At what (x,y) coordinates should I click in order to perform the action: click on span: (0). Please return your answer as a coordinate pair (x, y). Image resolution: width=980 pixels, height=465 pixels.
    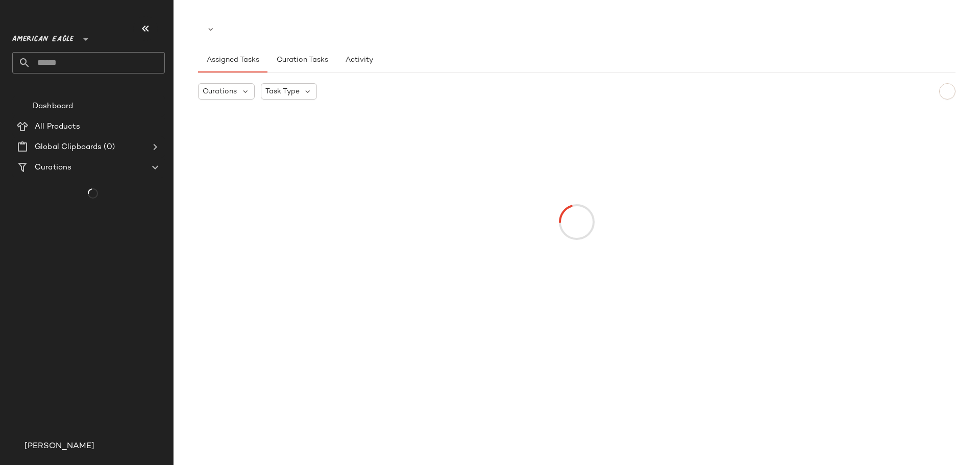
    Looking at the image, I should click on (108, 147).